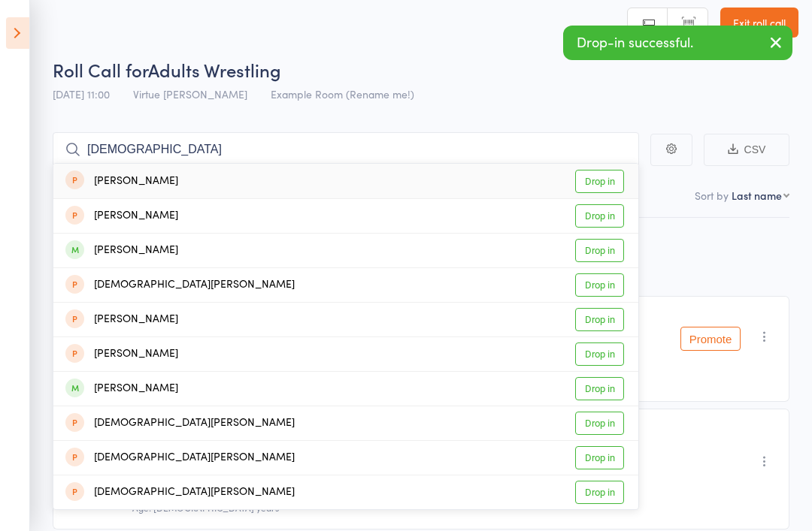 The height and width of the screenshot is (531, 812). Describe the element at coordinates (711, 196) in the screenshot. I see `label: Sort by` at that location.